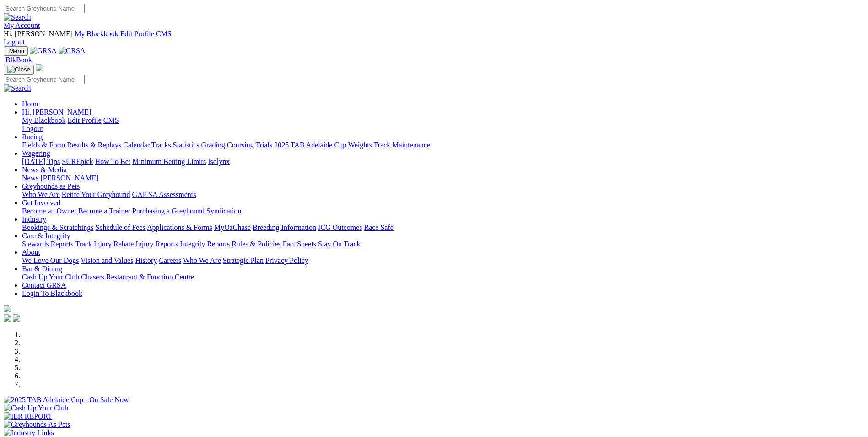 This screenshot has height=437, width=868. I want to click on a: Contact GRSA, so click(44, 285).